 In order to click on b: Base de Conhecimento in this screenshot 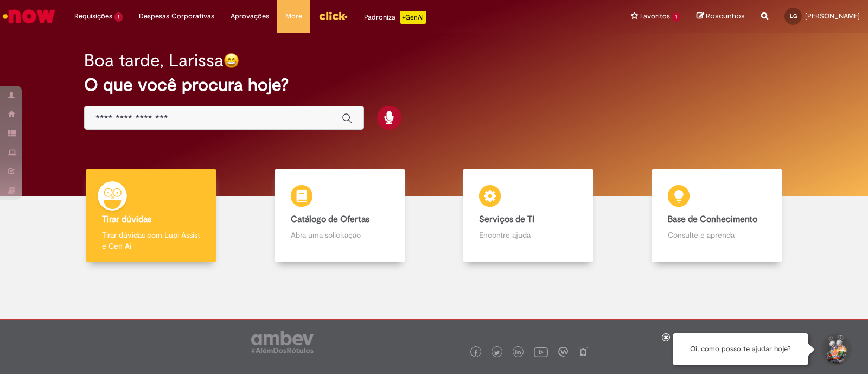, I will do `click(713, 220)`.